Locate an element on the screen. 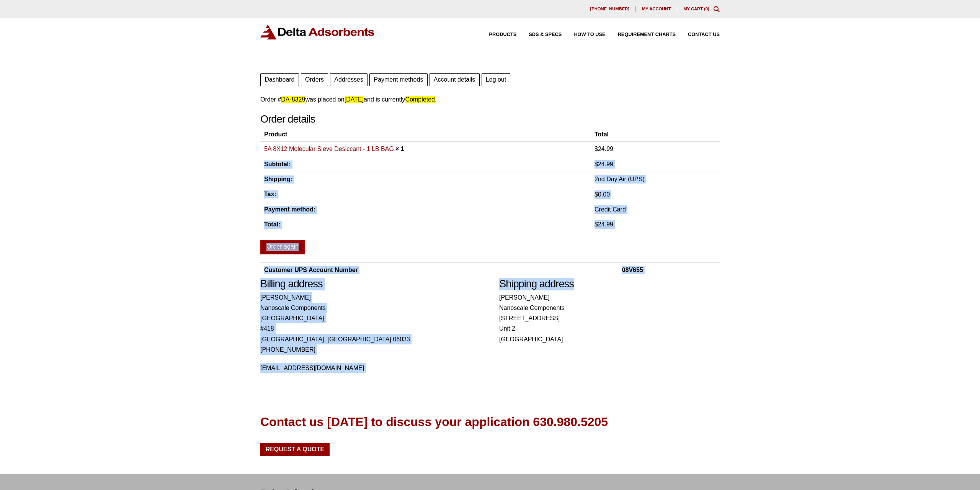 The image size is (980, 490). div: Toggle Modal Content is located at coordinates (717, 9).